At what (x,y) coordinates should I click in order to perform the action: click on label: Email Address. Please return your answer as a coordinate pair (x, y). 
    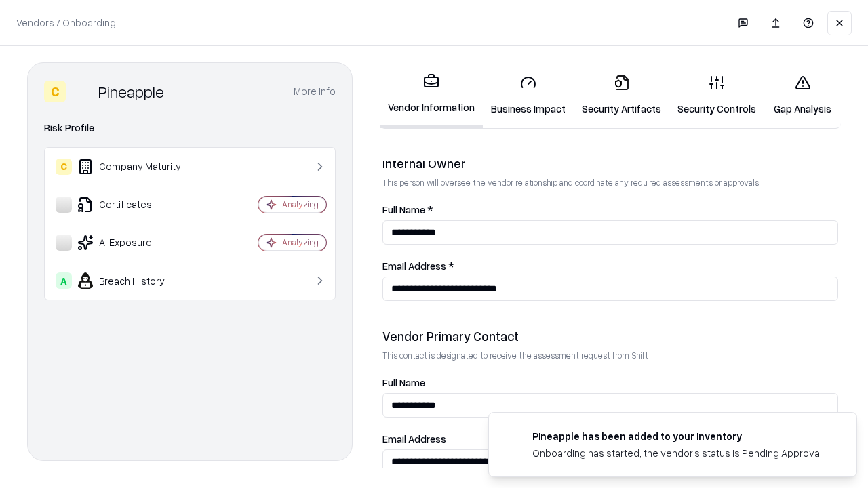
    Looking at the image, I should click on (610, 439).